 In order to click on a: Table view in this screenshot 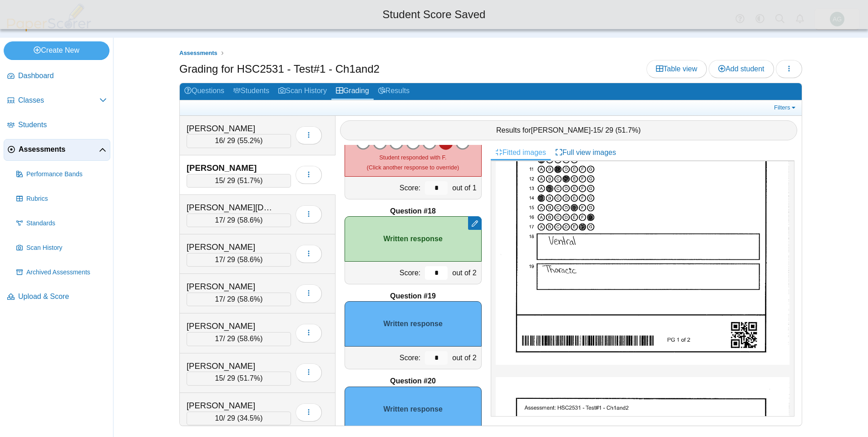, I will do `click(677, 69)`.